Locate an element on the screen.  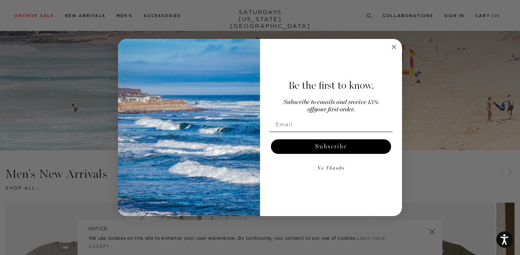
span: your first order. is located at coordinates (335, 110).